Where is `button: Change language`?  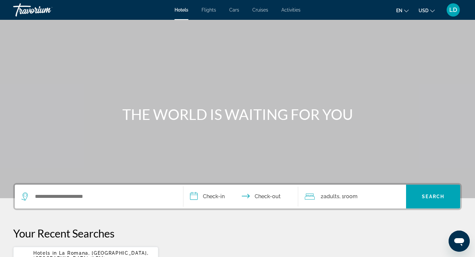
button: Change language is located at coordinates (403, 10).